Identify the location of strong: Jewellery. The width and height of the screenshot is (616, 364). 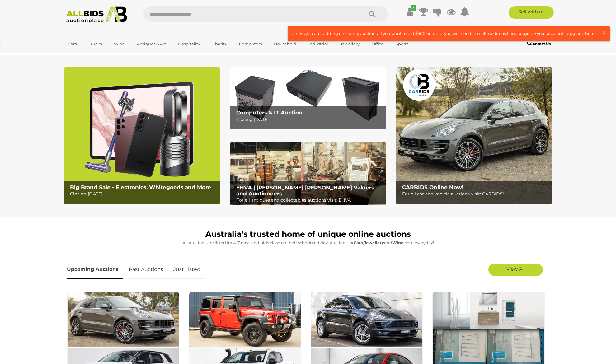
(374, 243).